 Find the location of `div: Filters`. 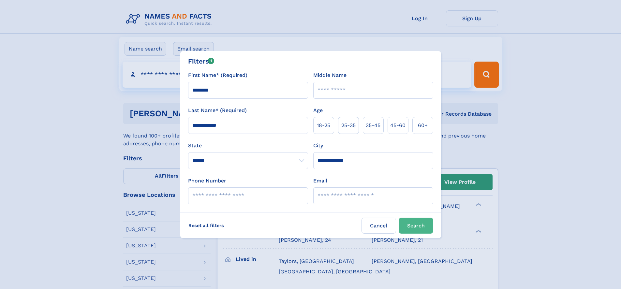

div: Filters is located at coordinates (201, 61).